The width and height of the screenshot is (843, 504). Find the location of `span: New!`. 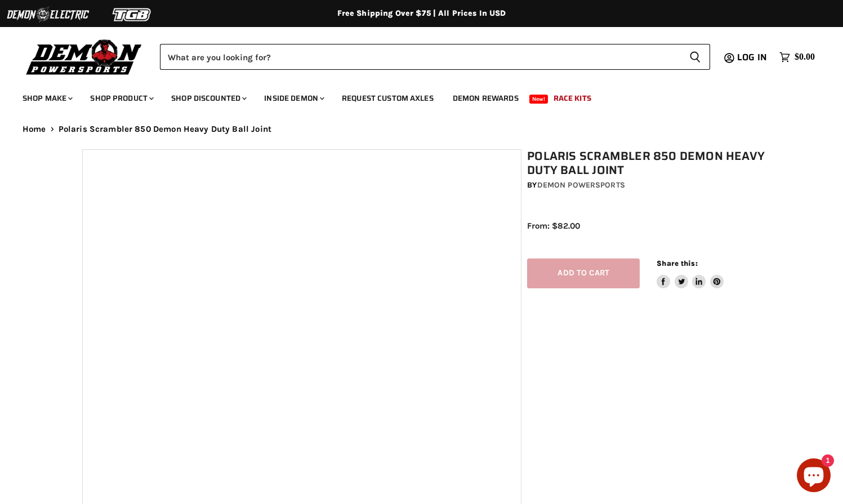

span: New! is located at coordinates (539, 99).